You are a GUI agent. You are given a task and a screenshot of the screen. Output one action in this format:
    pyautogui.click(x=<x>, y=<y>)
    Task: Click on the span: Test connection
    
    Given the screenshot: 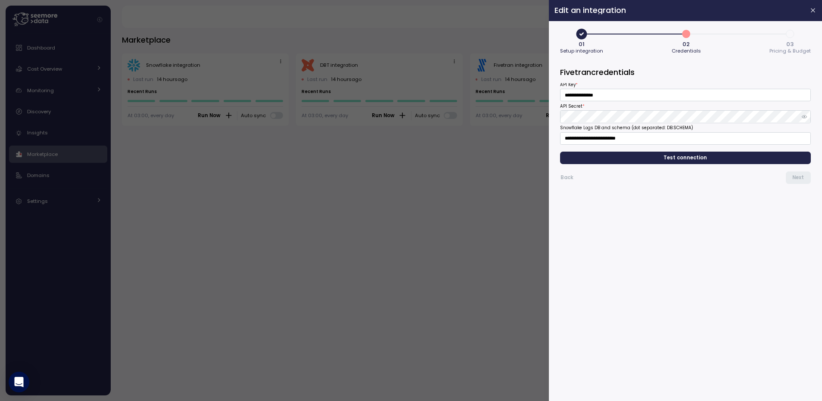 What is the action you would take?
    pyautogui.click(x=685, y=158)
    